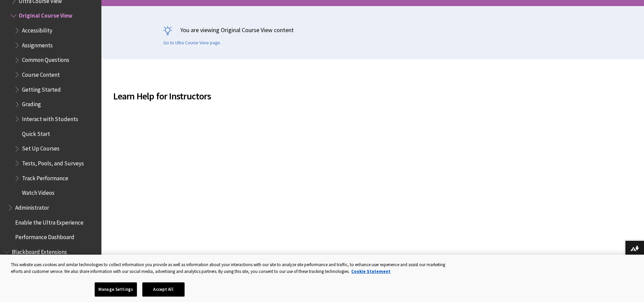 Image resolution: width=644 pixels, height=302 pixels. What do you see at coordinates (45, 177) in the screenshot?
I see `span: Track Performance` at bounding box center [45, 177].